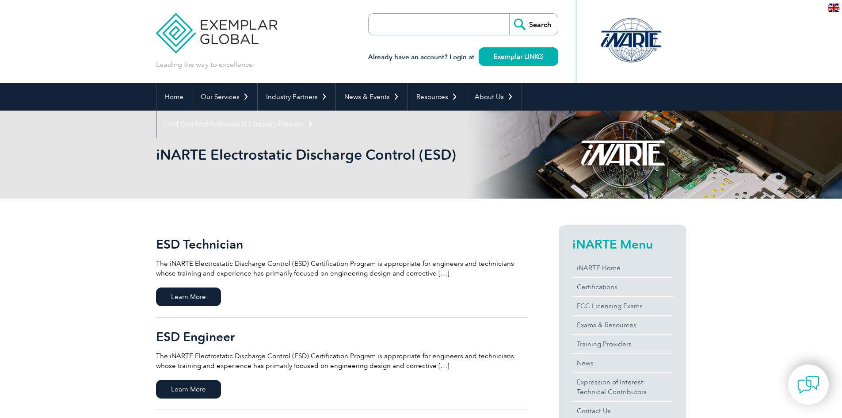 The image size is (842, 418). What do you see at coordinates (623, 387) in the screenshot?
I see `a: Expression of Interest:Technical Contributors` at bounding box center [623, 387].